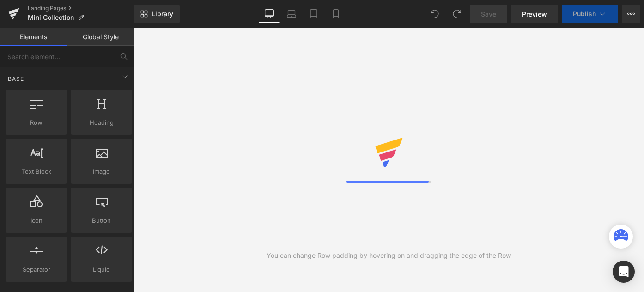  I want to click on button: More, so click(631, 14).